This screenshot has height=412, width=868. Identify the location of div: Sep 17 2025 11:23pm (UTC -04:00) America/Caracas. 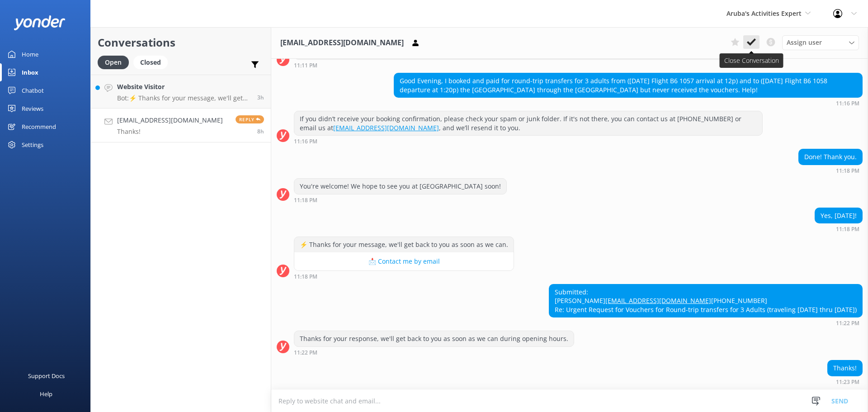
(845, 382).